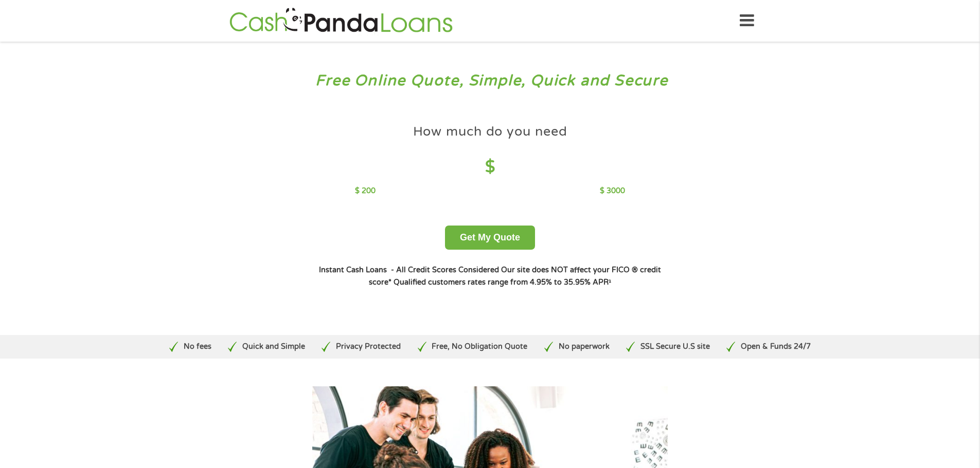 The height and width of the screenshot is (468, 980). Describe the element at coordinates (368, 347) in the screenshot. I see `p: Privacy Protected` at that location.